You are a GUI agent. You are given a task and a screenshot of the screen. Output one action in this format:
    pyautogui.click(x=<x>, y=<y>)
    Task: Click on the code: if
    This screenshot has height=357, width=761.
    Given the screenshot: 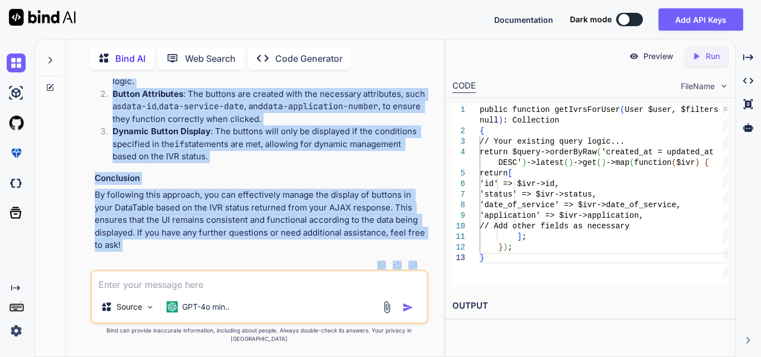 What is the action you would take?
    pyautogui.click(x=179, y=144)
    